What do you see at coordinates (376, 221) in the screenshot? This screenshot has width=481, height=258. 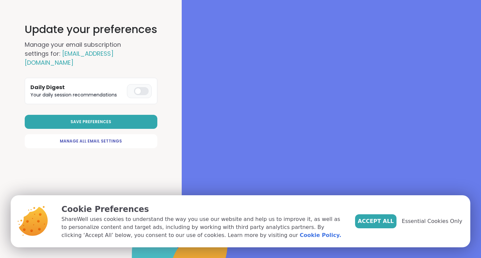 I see `span: Accept All` at bounding box center [376, 221].